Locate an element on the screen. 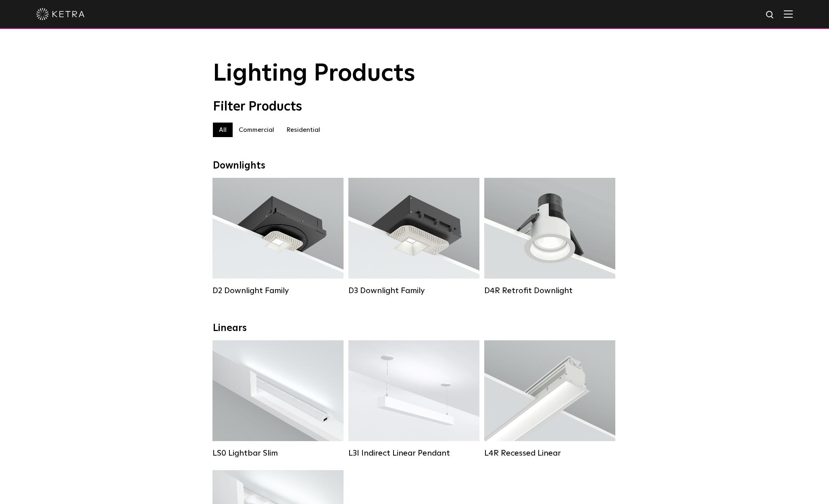 This screenshot has height=504, width=829. div: D2 Downlight Family is located at coordinates (278, 291).